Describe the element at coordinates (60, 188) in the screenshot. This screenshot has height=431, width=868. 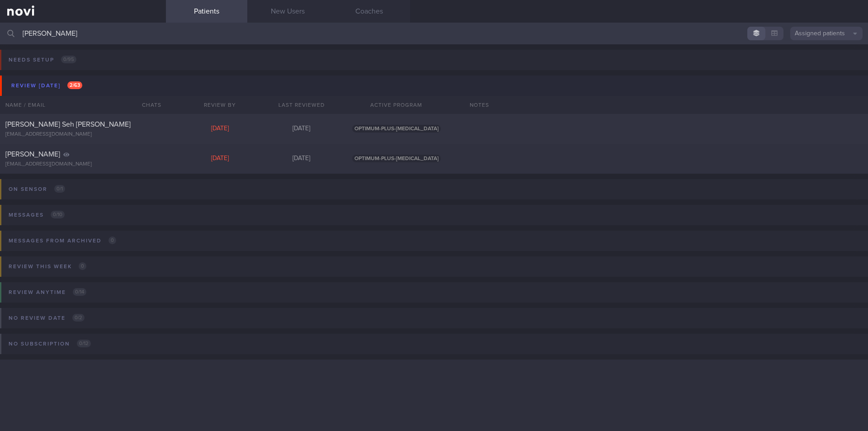
I see `span: 0 / 1` at that location.